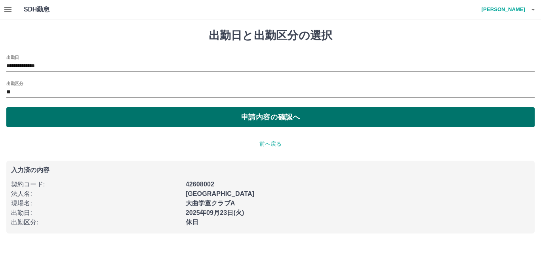  What do you see at coordinates (210, 203) in the screenshot?
I see `b: 大曲学童クラブA` at bounding box center [210, 203].